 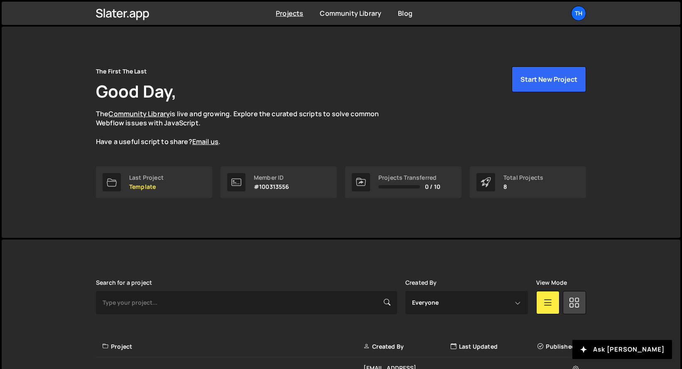 I want to click on p: The is live and growing. Explore the curated scripts to solve common Webflow issues with JavaScri..., so click(x=245, y=128).